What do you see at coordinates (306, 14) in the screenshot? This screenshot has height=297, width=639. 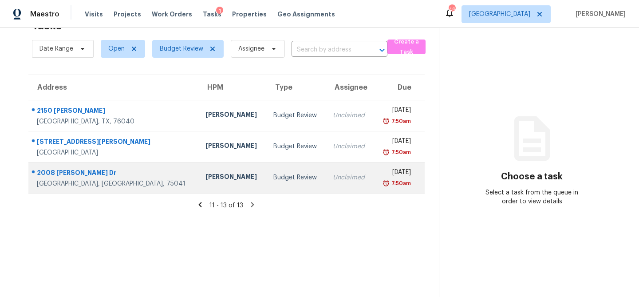 I see `span: Geo Assignments` at bounding box center [306, 14].